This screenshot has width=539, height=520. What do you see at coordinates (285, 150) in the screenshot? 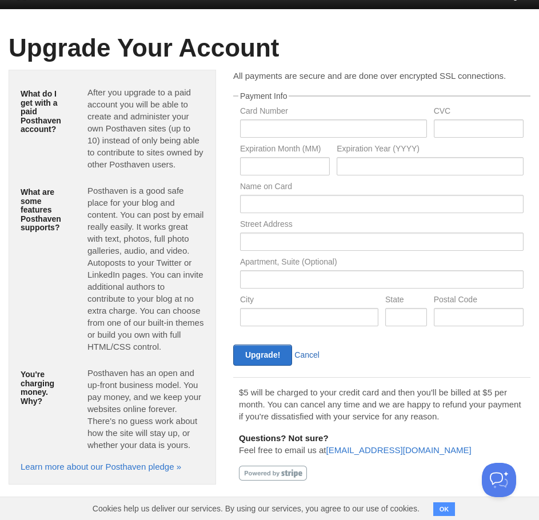
I see `label: Expiration Month (MM)` at bounding box center [285, 150].